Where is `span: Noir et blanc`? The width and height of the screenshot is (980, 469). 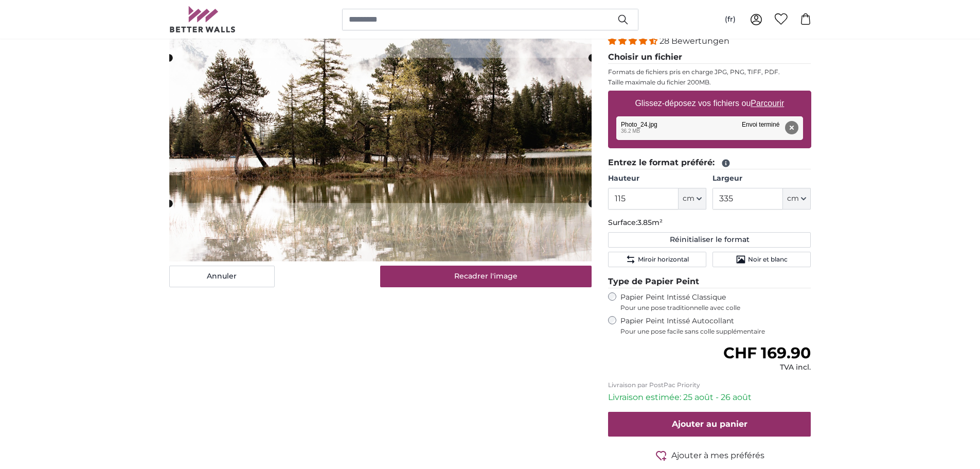 span: Noir et blanc is located at coordinates (767, 260).